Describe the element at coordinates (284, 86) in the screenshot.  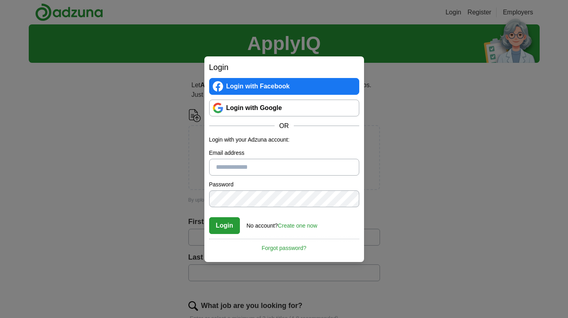
I see `a: Login with Facebook` at that location.